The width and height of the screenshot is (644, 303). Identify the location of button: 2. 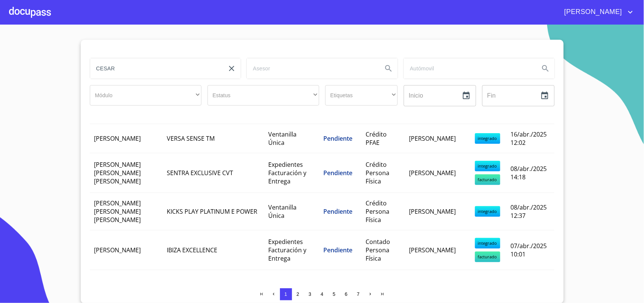
(298, 294).